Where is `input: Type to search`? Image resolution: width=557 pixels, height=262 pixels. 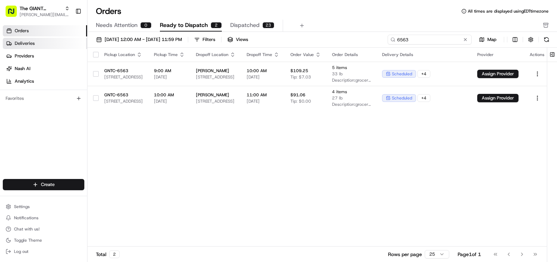
input: Type to search is located at coordinates (429, 40).